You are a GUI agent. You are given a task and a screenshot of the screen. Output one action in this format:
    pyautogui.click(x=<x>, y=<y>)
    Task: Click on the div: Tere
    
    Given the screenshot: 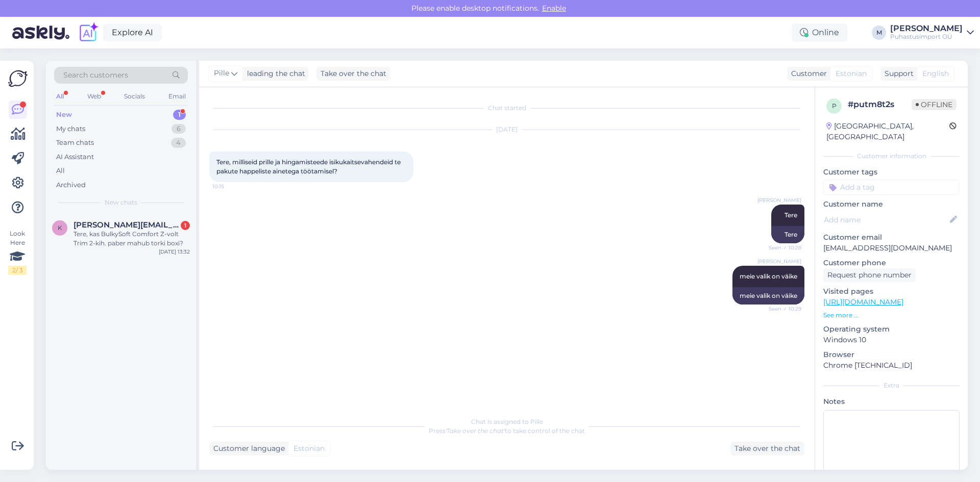 What is the action you would take?
    pyautogui.click(x=788, y=235)
    